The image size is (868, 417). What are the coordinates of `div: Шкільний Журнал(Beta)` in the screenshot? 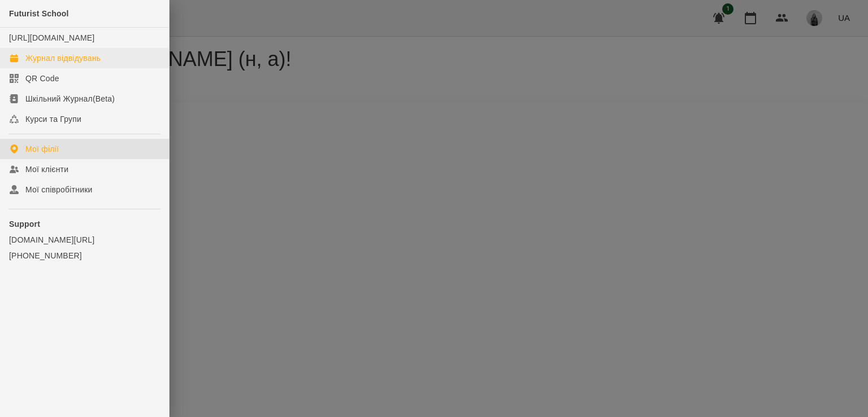 It's located at (70, 99).